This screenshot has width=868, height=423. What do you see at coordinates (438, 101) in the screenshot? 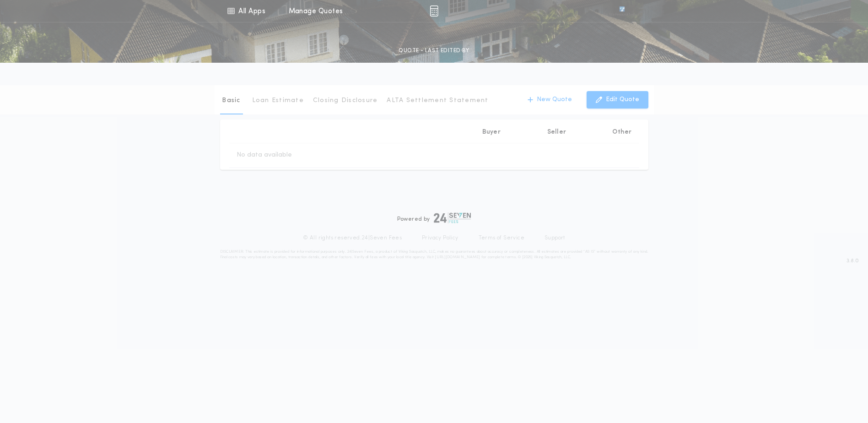
I see `p: ALTA Settlement Statement` at bounding box center [438, 101].